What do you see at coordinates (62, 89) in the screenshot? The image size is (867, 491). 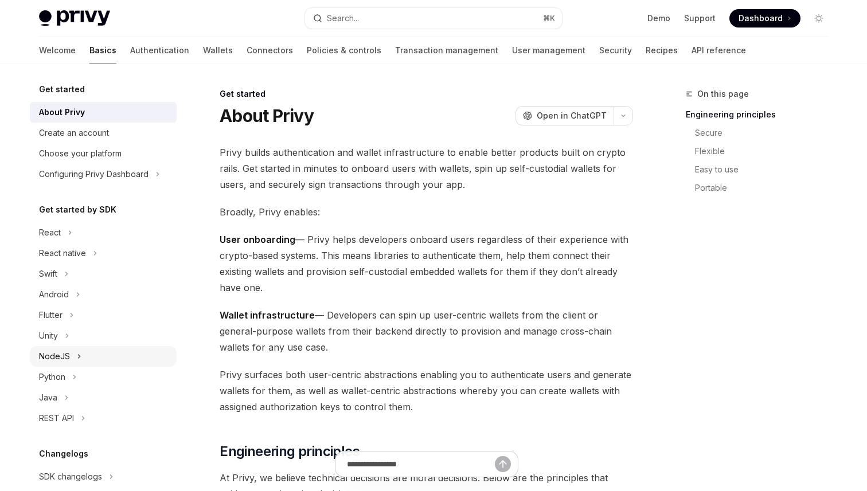 I see `h5: Get started` at bounding box center [62, 89].